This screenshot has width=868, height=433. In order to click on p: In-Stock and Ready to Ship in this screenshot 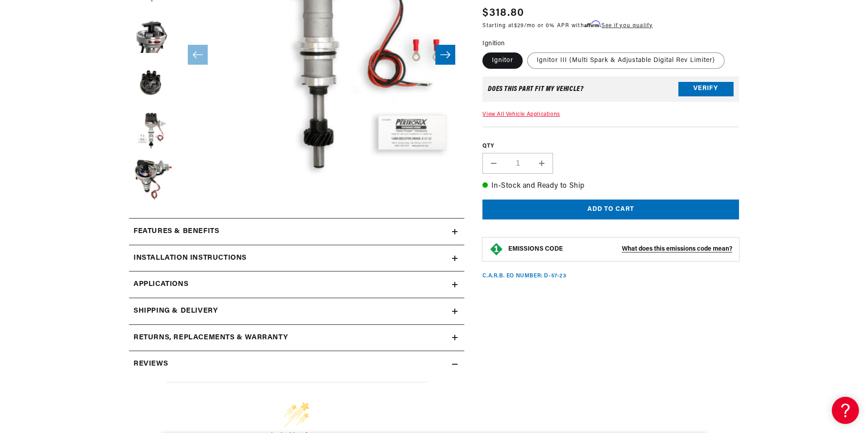, I will do `click(610, 187)`.